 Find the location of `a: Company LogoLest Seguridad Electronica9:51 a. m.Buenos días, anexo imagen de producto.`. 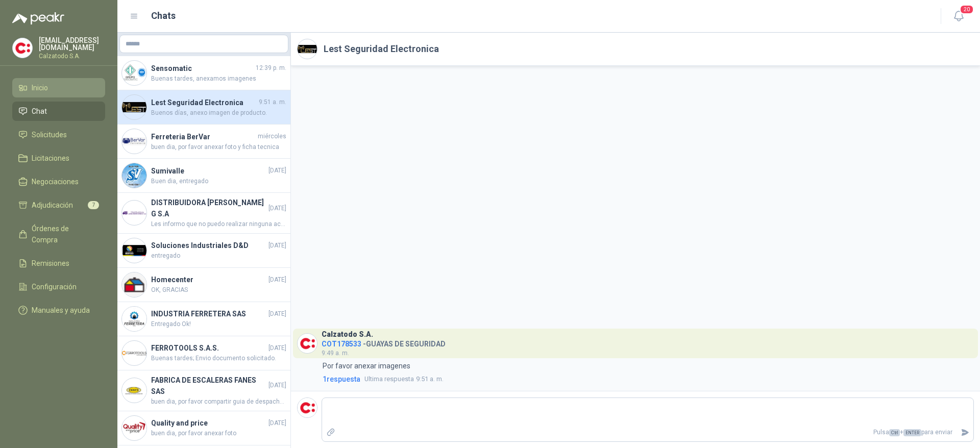

a: Company LogoLest Seguridad Electronica9:51 a. m.Buenos días, anexo imagen de producto. is located at coordinates (204, 107).